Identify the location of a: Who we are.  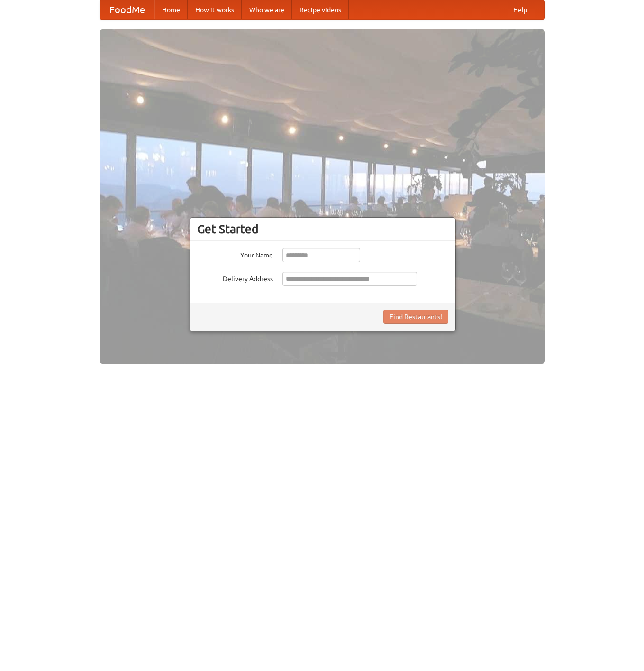
(267, 10).